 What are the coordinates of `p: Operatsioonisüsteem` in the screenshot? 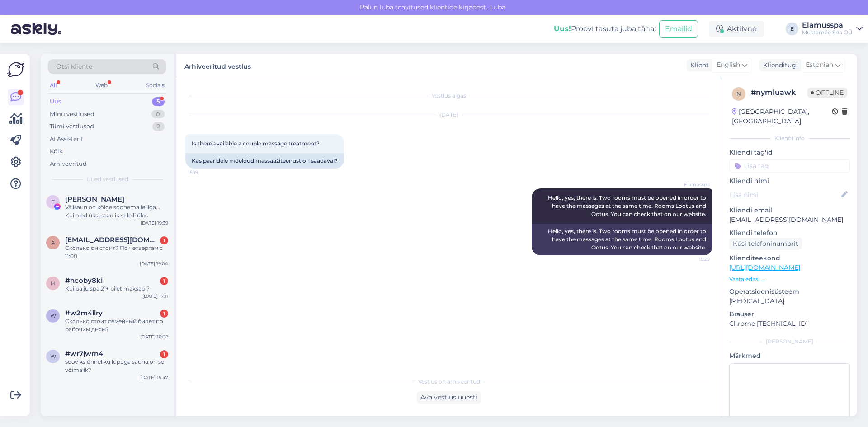 It's located at (789, 292).